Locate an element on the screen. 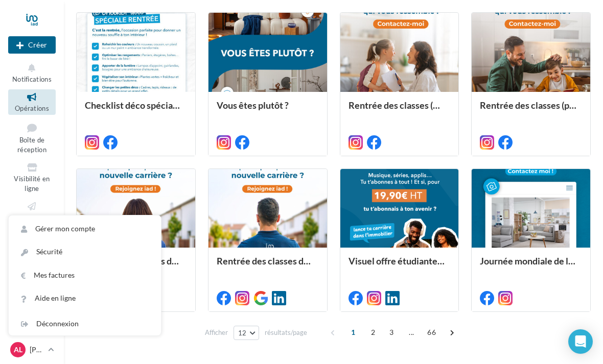 The width and height of the screenshot is (603, 364). div: Rentrée des classes (père) is located at coordinates (531, 111).